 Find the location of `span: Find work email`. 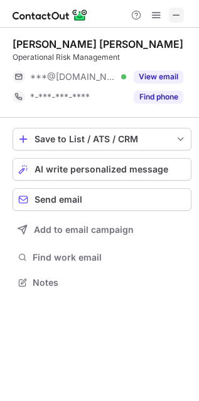

span: Find work email is located at coordinates (109, 257).